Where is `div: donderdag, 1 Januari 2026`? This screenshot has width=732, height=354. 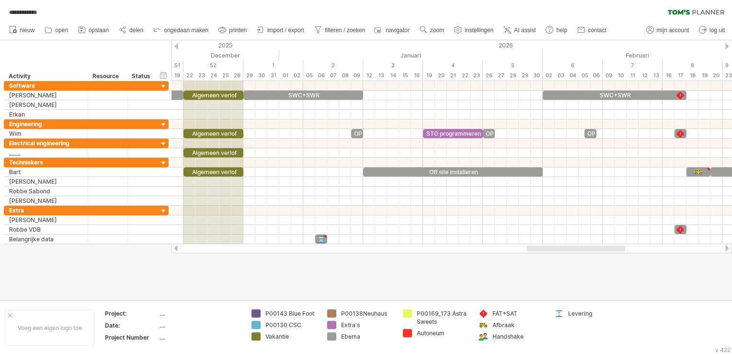
div: donderdag, 1 Januari 2026 is located at coordinates (285, 75).